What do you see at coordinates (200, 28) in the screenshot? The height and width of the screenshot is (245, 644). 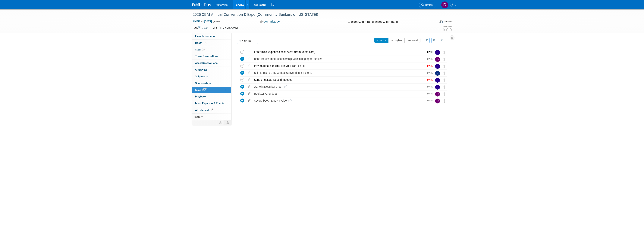 I see `td: Tags` at bounding box center [200, 28].